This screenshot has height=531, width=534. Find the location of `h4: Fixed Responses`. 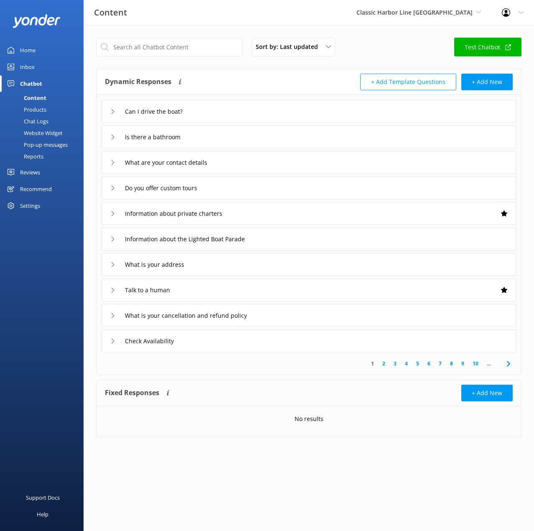

h4: Fixed Responses is located at coordinates (132, 393).